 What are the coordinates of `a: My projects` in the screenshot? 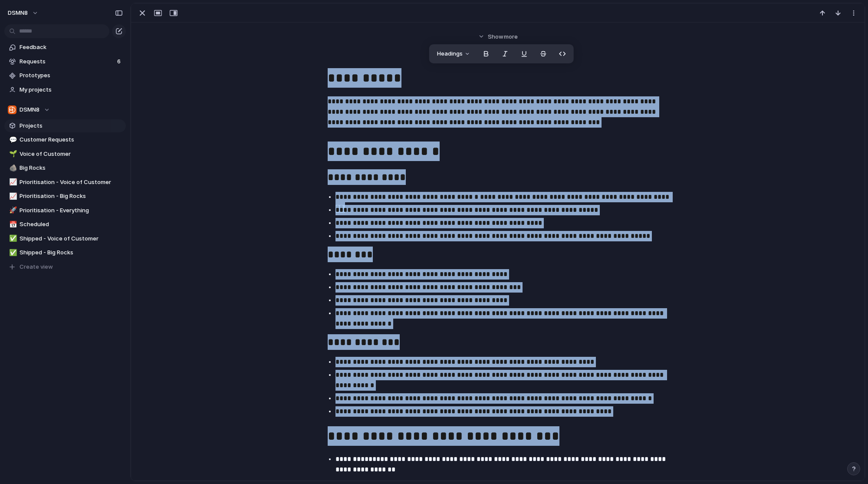 It's located at (65, 89).